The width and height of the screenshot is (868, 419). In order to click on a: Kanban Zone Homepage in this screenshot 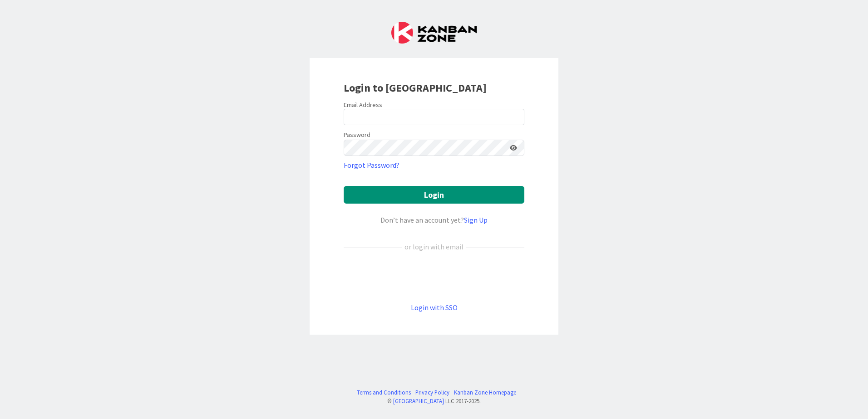, I will do `click(485, 393)`.